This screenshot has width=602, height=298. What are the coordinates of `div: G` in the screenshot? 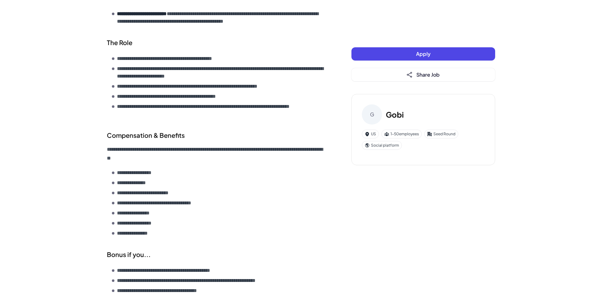 It's located at (372, 114).